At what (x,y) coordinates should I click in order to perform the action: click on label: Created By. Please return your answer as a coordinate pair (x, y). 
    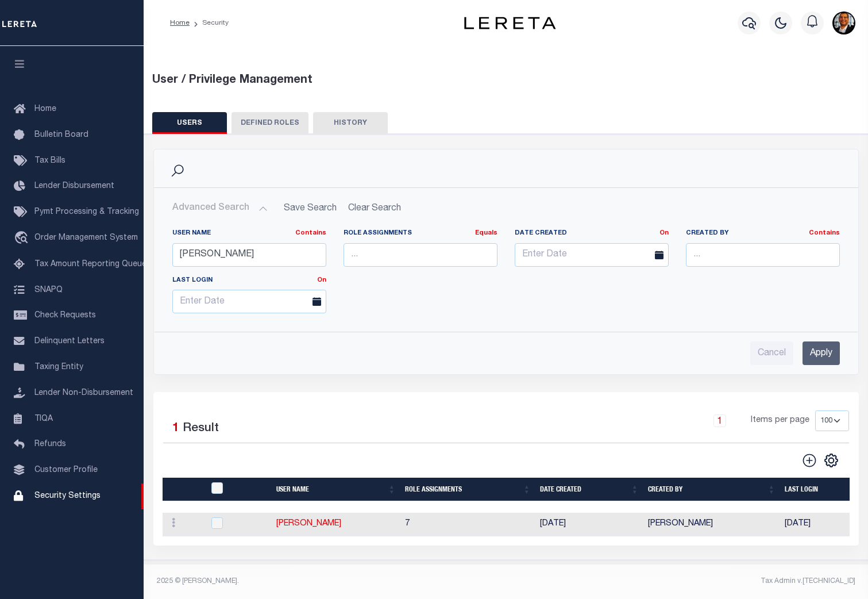
    Looking at the image, I should click on (763, 234).